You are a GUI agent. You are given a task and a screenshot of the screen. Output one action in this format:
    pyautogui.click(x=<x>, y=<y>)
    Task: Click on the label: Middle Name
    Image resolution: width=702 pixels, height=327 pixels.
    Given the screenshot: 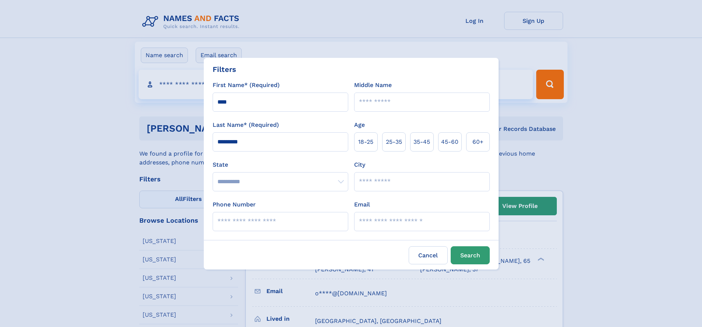 What is the action you would take?
    pyautogui.click(x=373, y=85)
    